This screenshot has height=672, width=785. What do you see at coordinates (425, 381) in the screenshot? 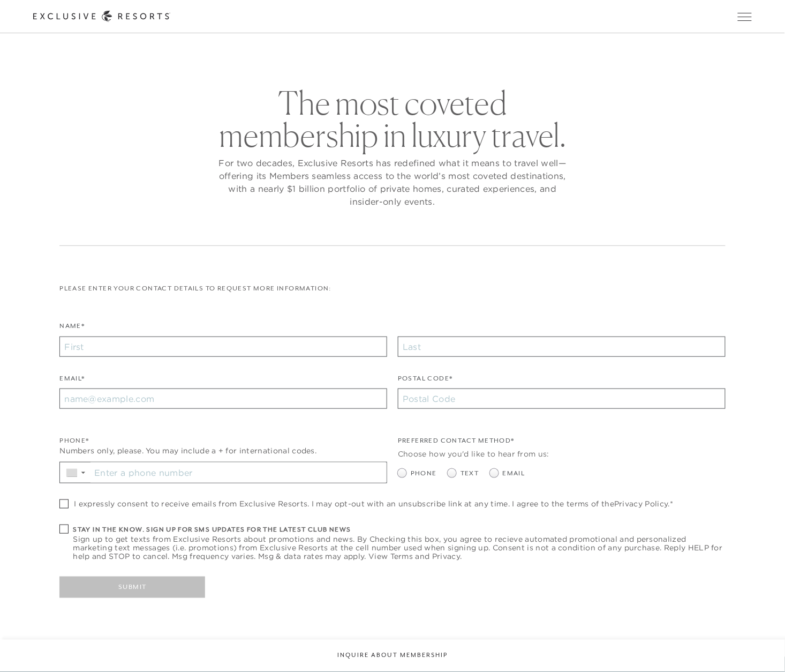
I see `label: Postal Code*` at bounding box center [425, 381].